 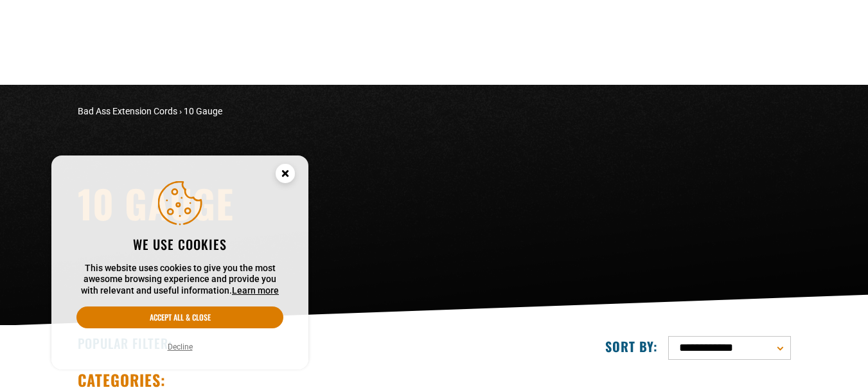 I want to click on button: Accept all & close, so click(x=180, y=317).